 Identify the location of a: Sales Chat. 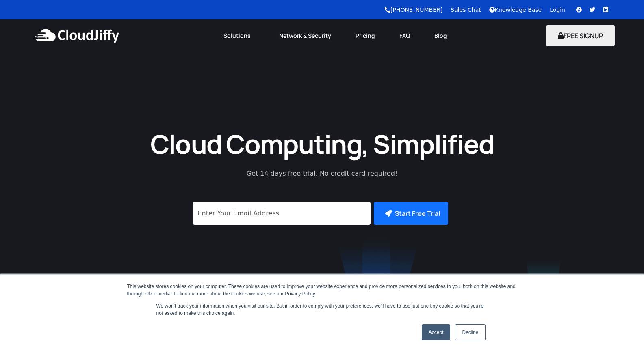
(465, 10).